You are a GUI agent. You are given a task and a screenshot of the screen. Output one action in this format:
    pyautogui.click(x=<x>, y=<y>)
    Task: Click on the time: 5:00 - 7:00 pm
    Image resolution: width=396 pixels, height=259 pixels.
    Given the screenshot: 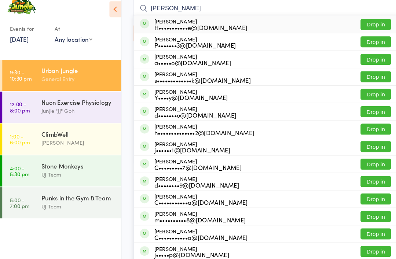 What is the action you would take?
    pyautogui.click(x=19, y=205)
    